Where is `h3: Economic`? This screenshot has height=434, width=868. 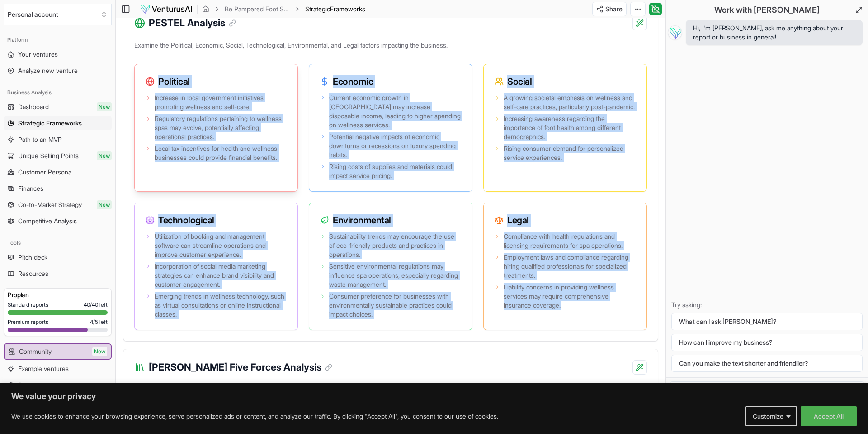 h3: Economic is located at coordinates (391, 82).